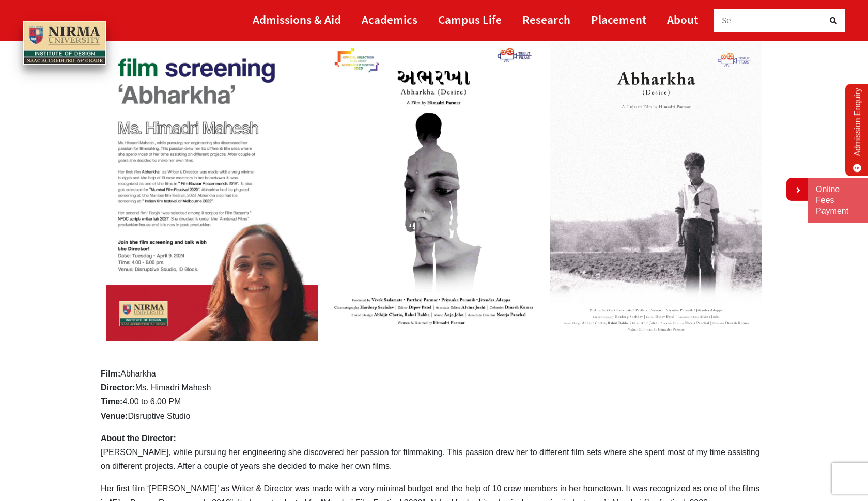  Describe the element at coordinates (390, 19) in the screenshot. I see `a: Academics` at that location.